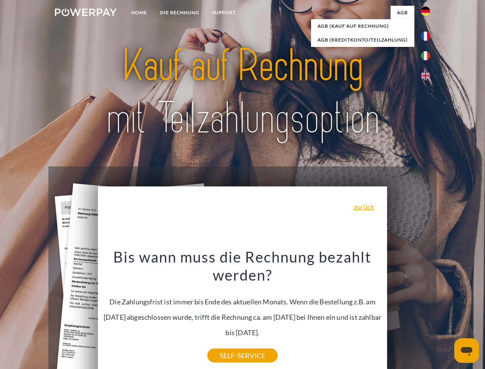 This screenshot has width=485, height=369. What do you see at coordinates (180, 13) in the screenshot?
I see `a: DIE RECHNUNG` at bounding box center [180, 13].